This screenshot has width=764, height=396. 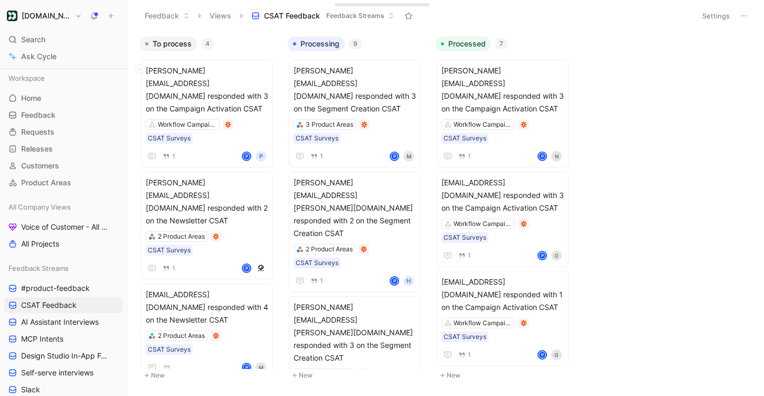 What do you see at coordinates (208, 44) in the screenshot?
I see `div: 4` at bounding box center [208, 44].